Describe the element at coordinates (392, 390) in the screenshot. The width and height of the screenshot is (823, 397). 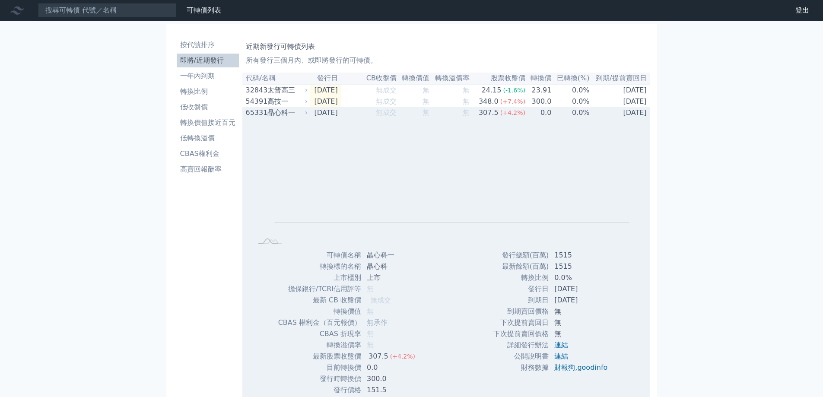
I see `td: 151.5` at that location.